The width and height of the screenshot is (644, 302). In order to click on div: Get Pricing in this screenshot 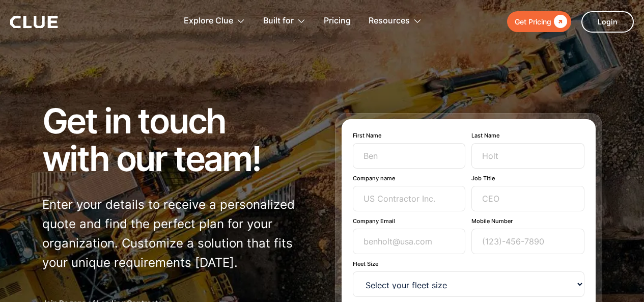, I will do `click(533, 21)`.